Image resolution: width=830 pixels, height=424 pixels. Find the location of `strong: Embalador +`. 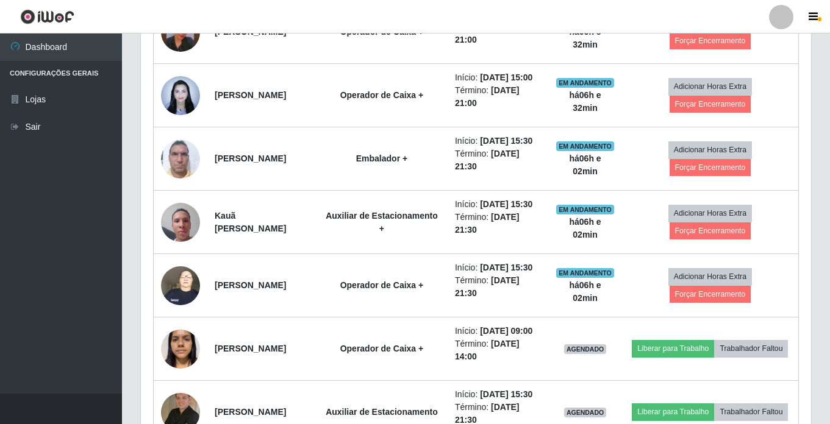

strong: Embalador + is located at coordinates (382, 159).